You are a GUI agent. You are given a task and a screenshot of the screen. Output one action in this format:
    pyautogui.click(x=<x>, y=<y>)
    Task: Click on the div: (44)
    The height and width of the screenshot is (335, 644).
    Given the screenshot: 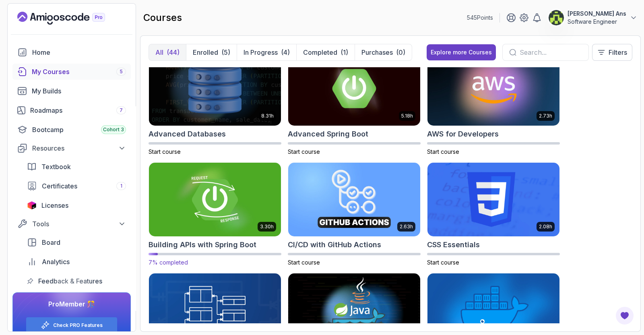 What is the action you would take?
    pyautogui.click(x=173, y=53)
    